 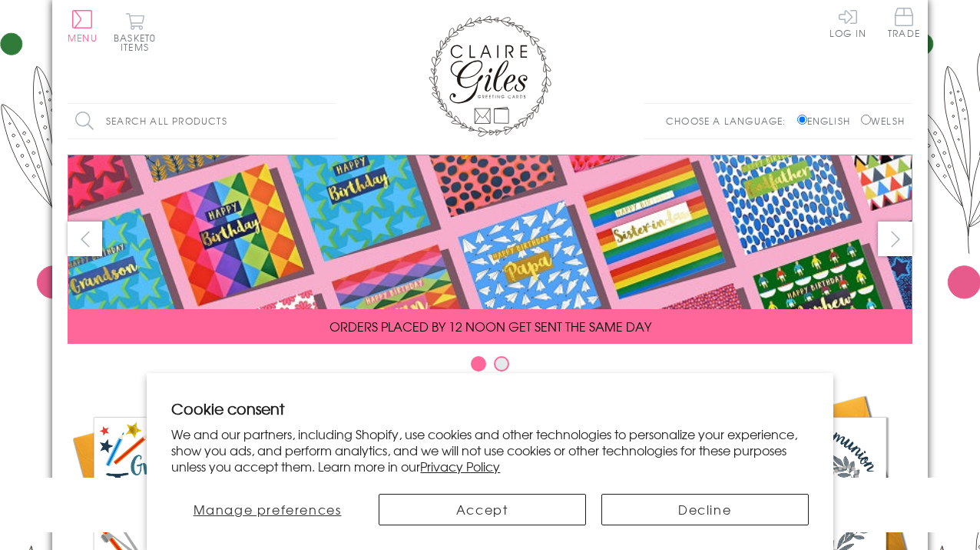 I want to click on span: ORDERS PLACED BY 12 NOON GET SENT THE SAME DAY, so click(x=490, y=326).